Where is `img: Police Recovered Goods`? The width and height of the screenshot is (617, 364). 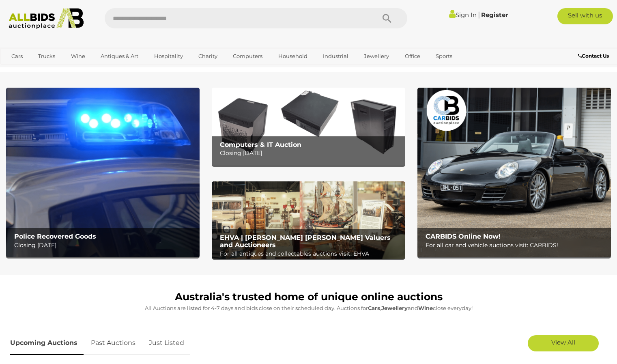
img: Police Recovered Goods is located at coordinates (102, 173).